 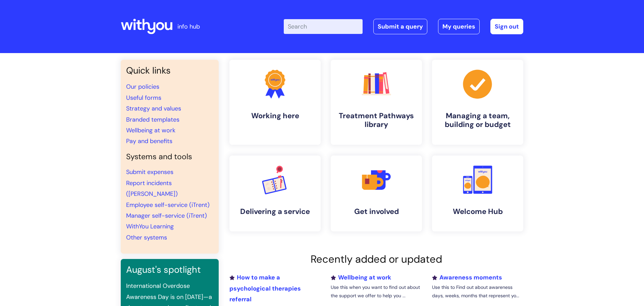 What do you see at coordinates (275, 116) in the screenshot?
I see `h4: Working here` at bounding box center [275, 116].